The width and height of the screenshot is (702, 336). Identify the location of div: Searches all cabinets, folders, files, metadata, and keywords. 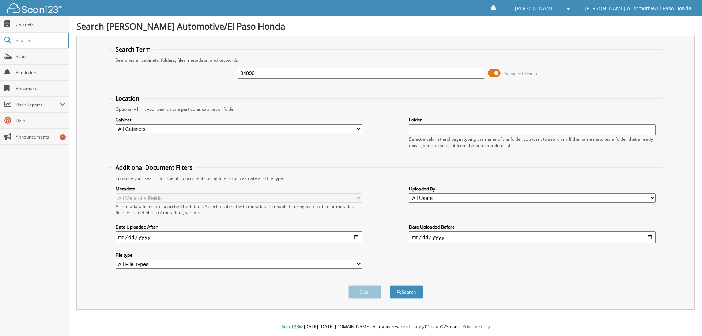
(386, 60).